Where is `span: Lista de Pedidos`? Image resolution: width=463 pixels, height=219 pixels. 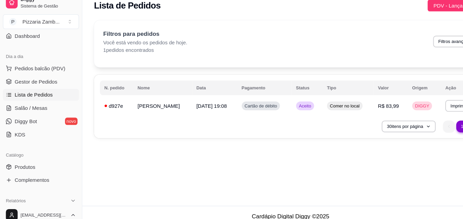 span: Lista de Pedidos is located at coordinates (31, 97).